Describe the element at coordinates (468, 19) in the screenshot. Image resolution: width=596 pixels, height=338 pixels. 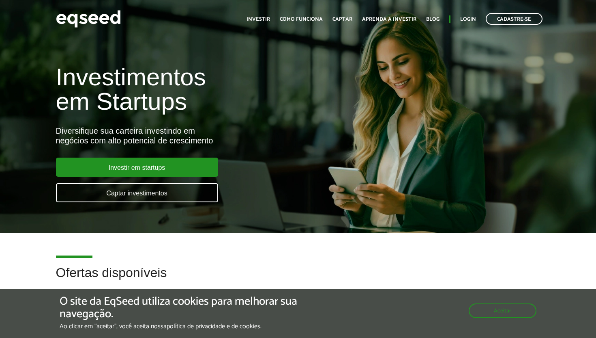
I see `a: Login` at that location.